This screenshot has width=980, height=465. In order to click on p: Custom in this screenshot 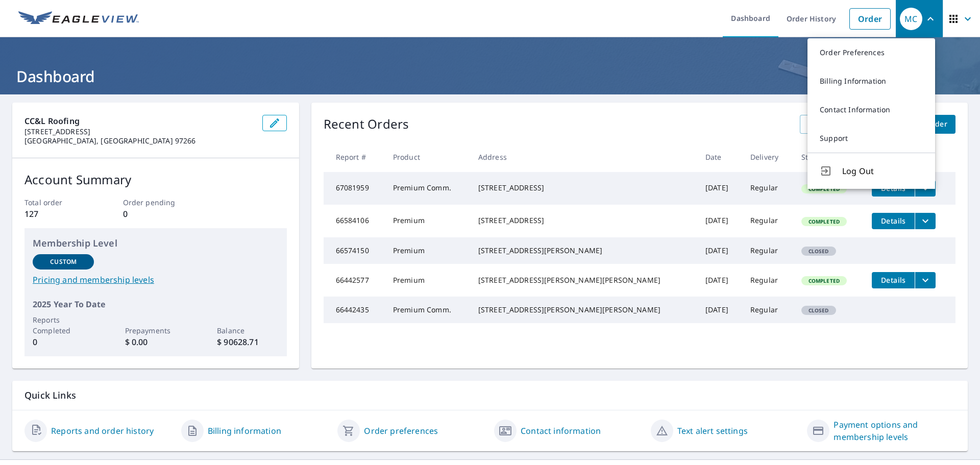, I will do `click(63, 262)`.